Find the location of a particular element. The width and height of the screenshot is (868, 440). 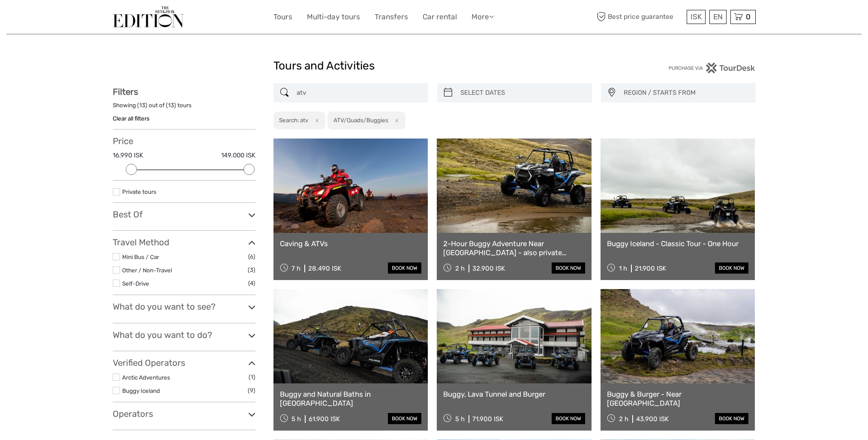

a: Arctic Adventures is located at coordinates (146, 378).